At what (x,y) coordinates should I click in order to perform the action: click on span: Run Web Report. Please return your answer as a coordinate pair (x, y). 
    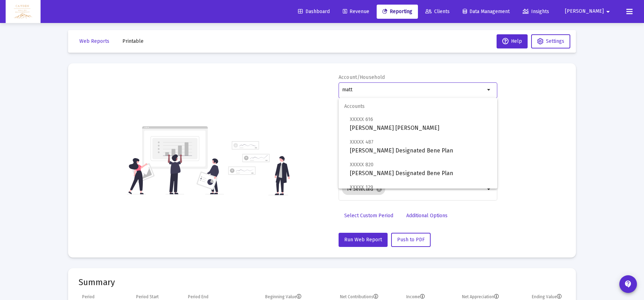
    Looking at the image, I should click on (363, 240).